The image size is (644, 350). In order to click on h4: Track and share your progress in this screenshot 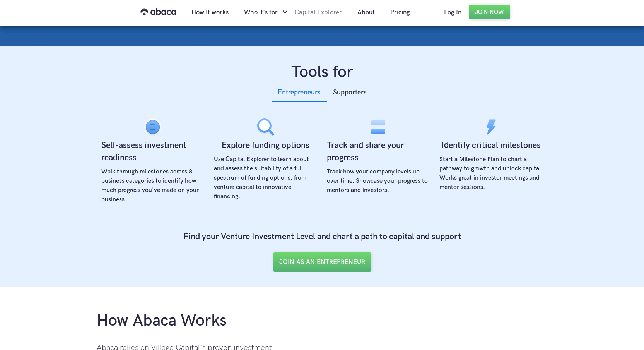, I will do `click(378, 152)`.